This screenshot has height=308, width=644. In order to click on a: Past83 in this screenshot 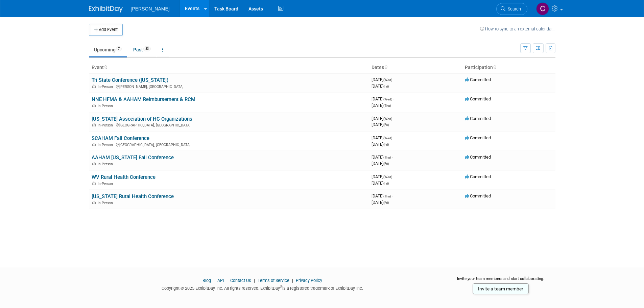, I will do `click(142, 50)`.